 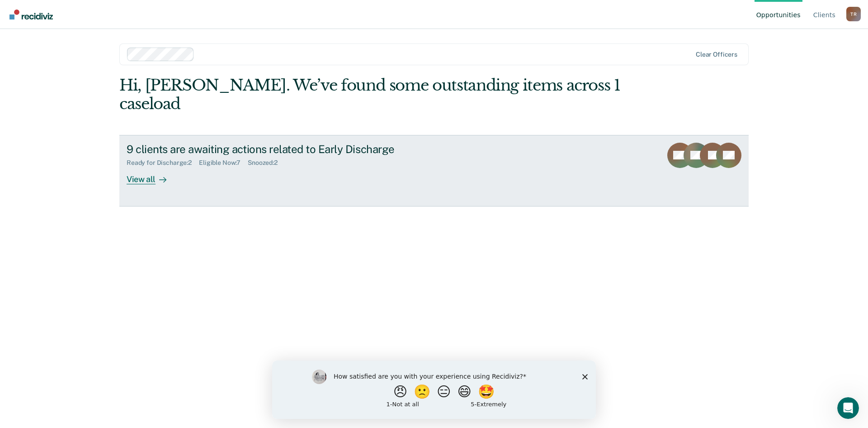 What do you see at coordinates (434, 170) in the screenshot?
I see `a: 9 clients are awaiting actions related to Early DischargeReady for Discharge:2Eligible Now:7Snooz...` at bounding box center [434, 170].